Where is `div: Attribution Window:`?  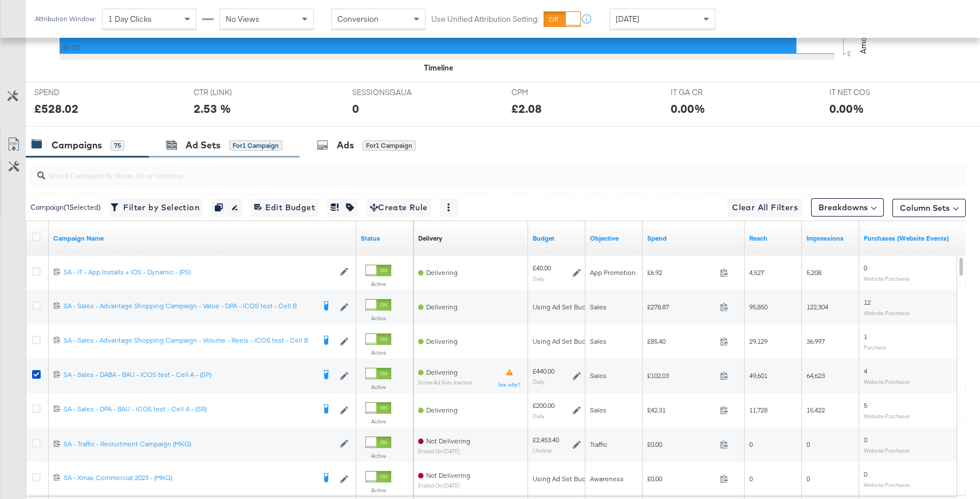
div: Attribution Window: is located at coordinates (66, 19).